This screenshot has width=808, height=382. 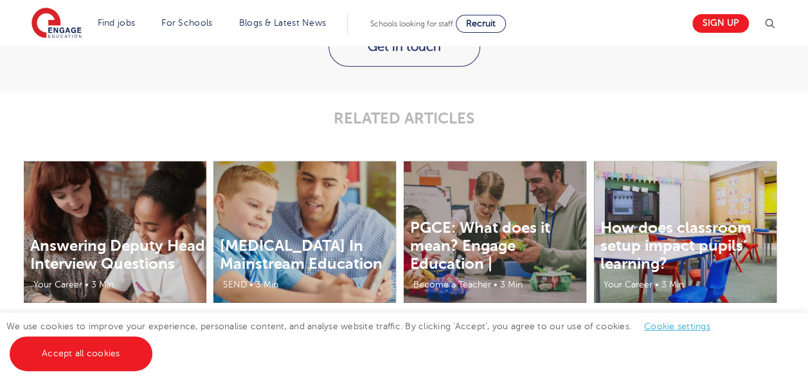 What do you see at coordinates (412, 24) in the screenshot?
I see `span: Schools looking for staff` at bounding box center [412, 24].